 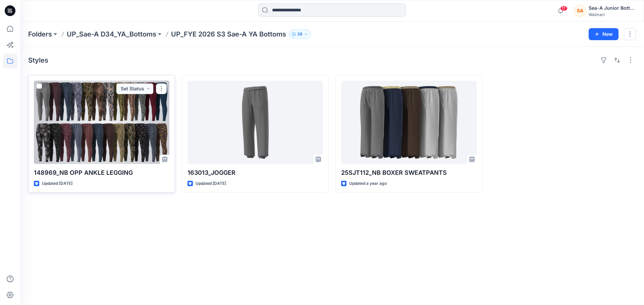 What do you see at coordinates (255, 173) in the screenshot?
I see `p: 163013_JOGGER` at bounding box center [255, 173].